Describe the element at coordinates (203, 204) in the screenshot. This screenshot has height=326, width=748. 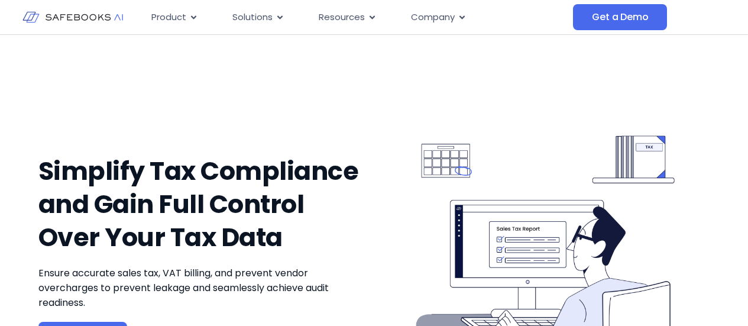
I see `h1: Simplify Tax Compliance and Gain Full Control Over Your Tax Data` at that location.